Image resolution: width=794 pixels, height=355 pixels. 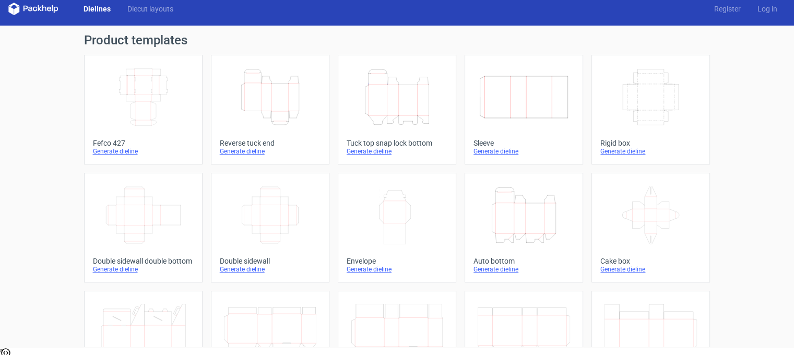 What do you see at coordinates (727, 9) in the screenshot?
I see `a: Register` at bounding box center [727, 9].